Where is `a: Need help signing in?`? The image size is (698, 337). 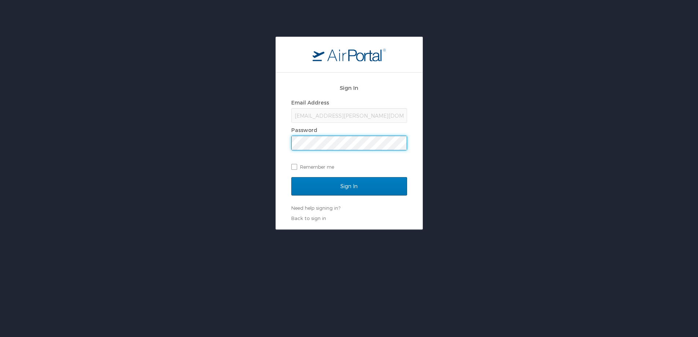 a: Need help signing in? is located at coordinates (316, 208).